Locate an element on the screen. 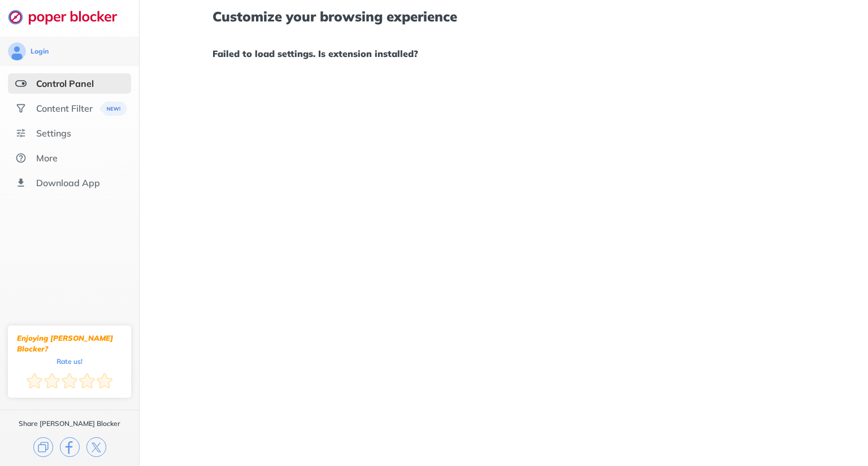 The height and width of the screenshot is (466, 868). div: Settings is located at coordinates (54, 133).